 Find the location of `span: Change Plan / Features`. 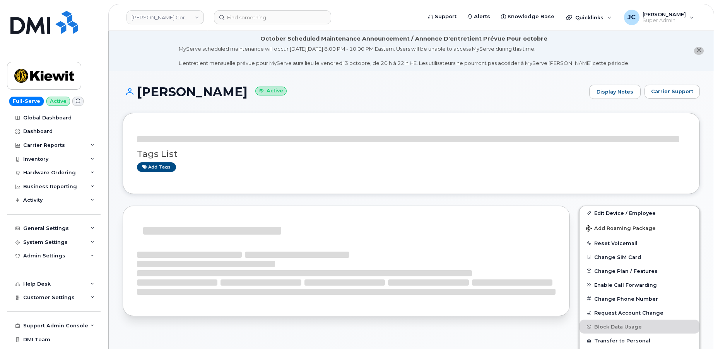

span: Change Plan / Features is located at coordinates (626, 271).